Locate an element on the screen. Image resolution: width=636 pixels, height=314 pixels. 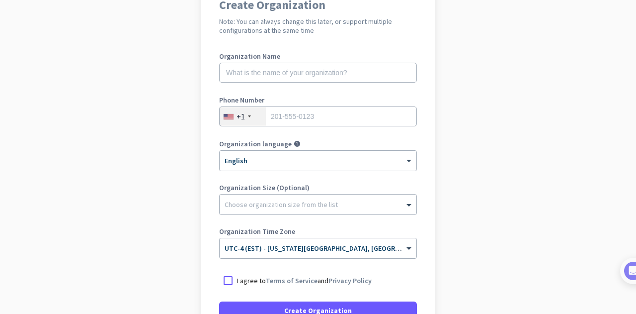
p: I agree to and is located at coordinates (304, 280).